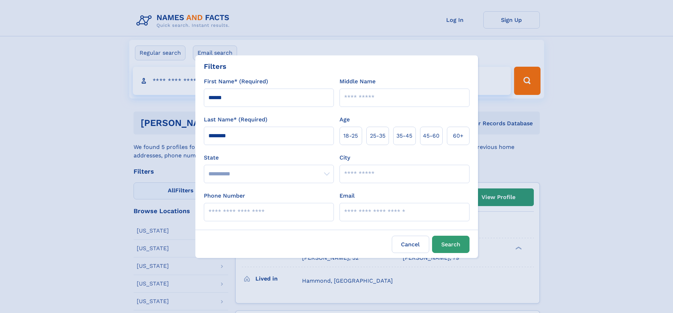 The height and width of the screenshot is (313, 673). I want to click on label: Last Name* (Required), so click(236, 120).